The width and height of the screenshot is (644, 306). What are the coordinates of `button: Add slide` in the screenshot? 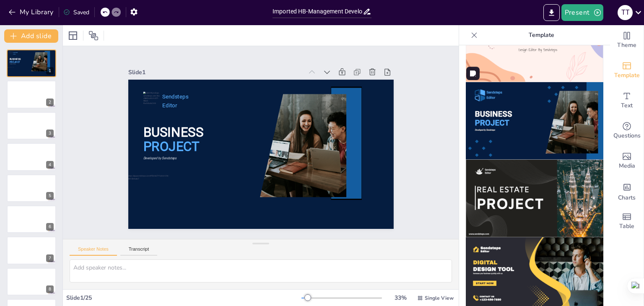 It's located at (31, 36).